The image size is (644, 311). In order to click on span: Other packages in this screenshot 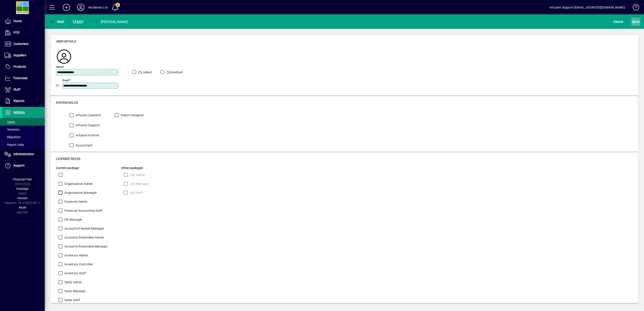, I will do `click(132, 168)`.